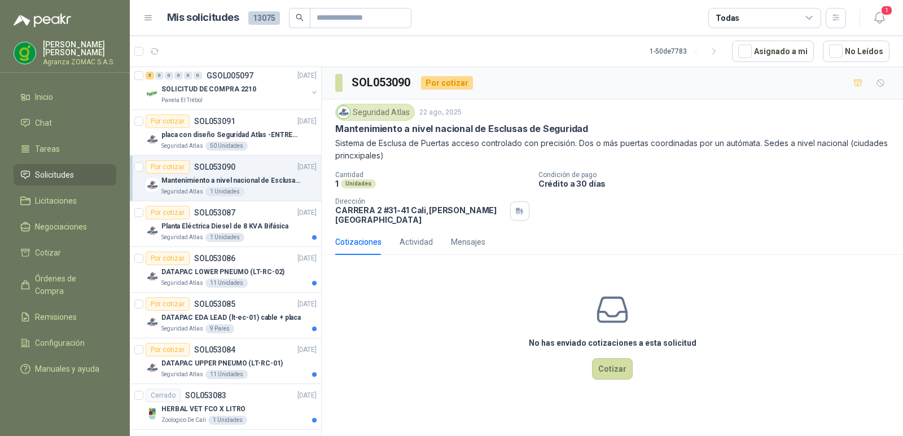 This screenshot has height=436, width=903. Describe the element at coordinates (61, 227) in the screenshot. I see `span: Negociaciones` at that location.